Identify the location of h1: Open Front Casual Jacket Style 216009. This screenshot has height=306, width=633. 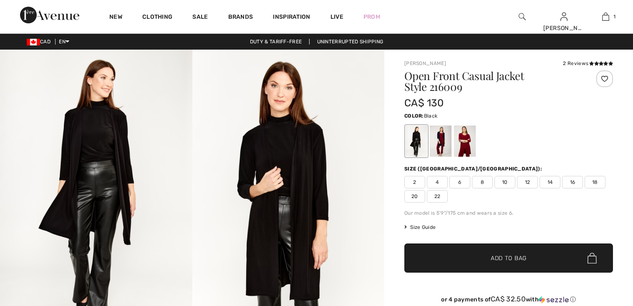
(491, 81).